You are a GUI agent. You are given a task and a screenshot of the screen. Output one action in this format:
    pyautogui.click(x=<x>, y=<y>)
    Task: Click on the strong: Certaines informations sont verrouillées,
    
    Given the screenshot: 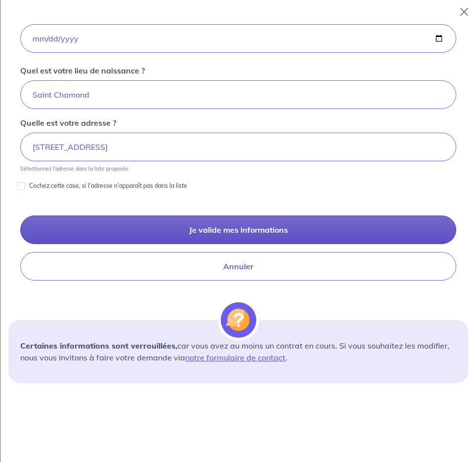 What is the action you would take?
    pyautogui.click(x=99, y=346)
    